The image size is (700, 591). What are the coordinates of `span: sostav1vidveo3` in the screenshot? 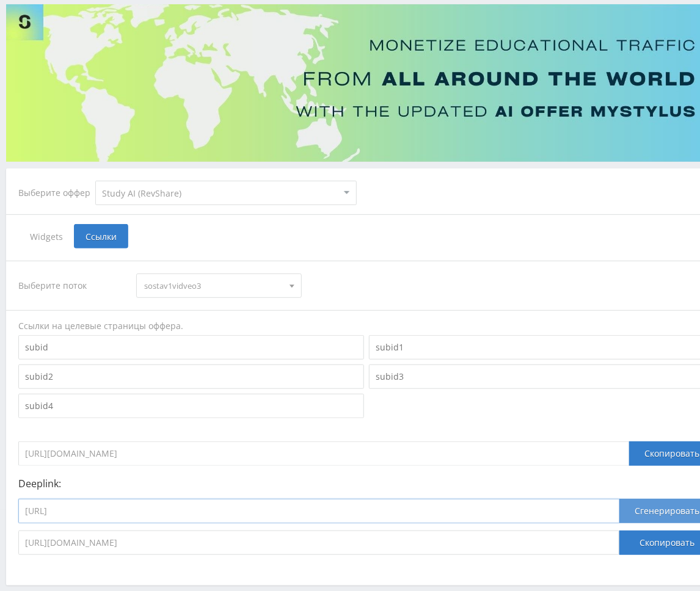 It's located at (213, 286).